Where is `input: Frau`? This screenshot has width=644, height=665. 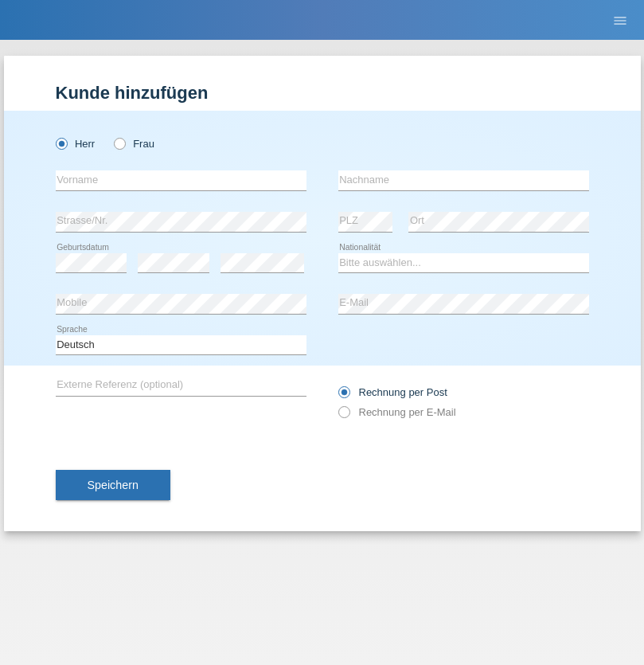 input: Frau is located at coordinates (119, 142).